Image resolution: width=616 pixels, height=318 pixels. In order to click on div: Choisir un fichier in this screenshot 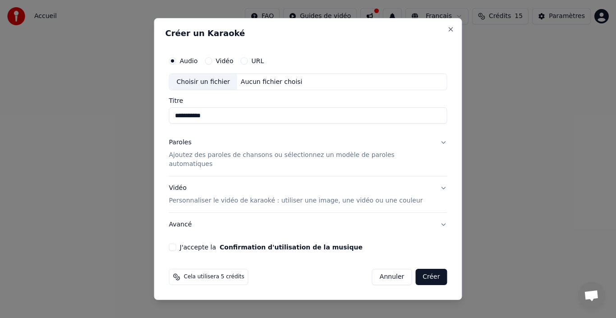, I will do `click(203, 82)`.